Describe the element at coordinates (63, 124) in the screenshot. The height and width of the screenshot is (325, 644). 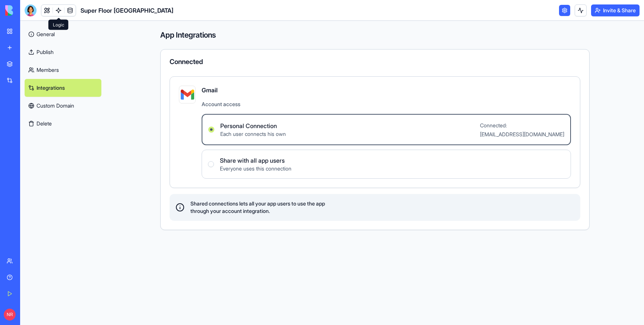
I see `button: Delete` at that location.